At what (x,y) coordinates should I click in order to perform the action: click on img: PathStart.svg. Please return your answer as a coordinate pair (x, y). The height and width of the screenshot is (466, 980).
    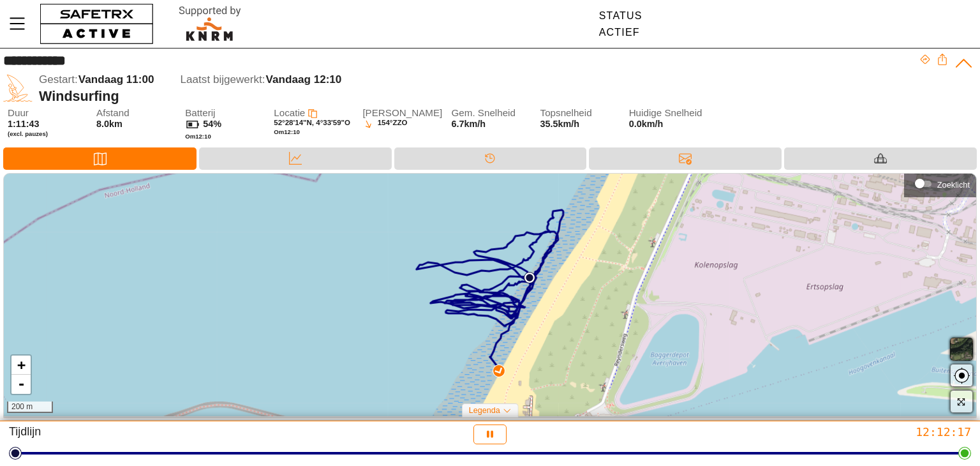
    Looking at the image, I should click on (530, 277).